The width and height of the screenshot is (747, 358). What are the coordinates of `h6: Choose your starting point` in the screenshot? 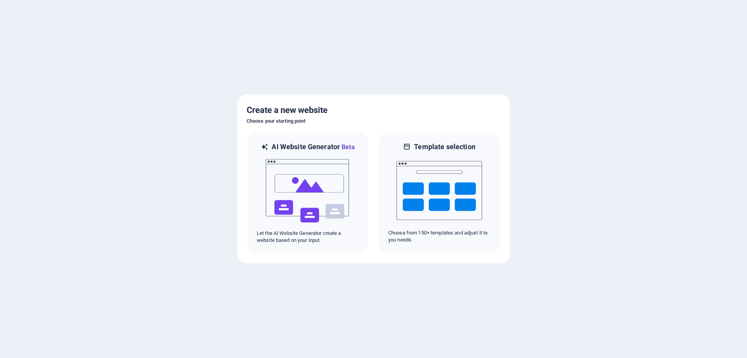 It's located at (374, 121).